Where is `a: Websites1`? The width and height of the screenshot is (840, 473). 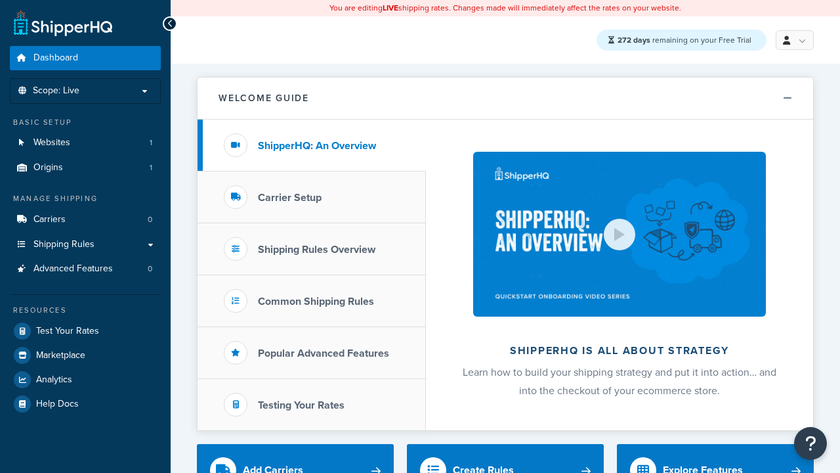
a: Websites1 is located at coordinates (85, 142).